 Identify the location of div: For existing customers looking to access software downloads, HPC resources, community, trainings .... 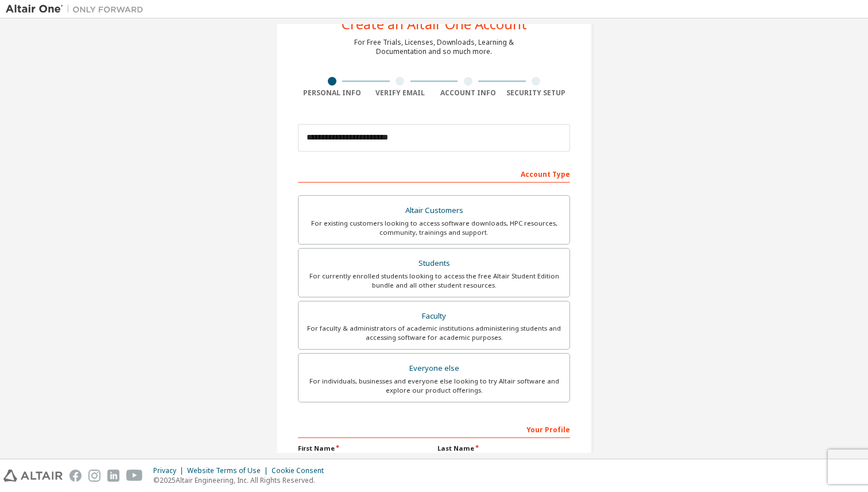
(434, 228).